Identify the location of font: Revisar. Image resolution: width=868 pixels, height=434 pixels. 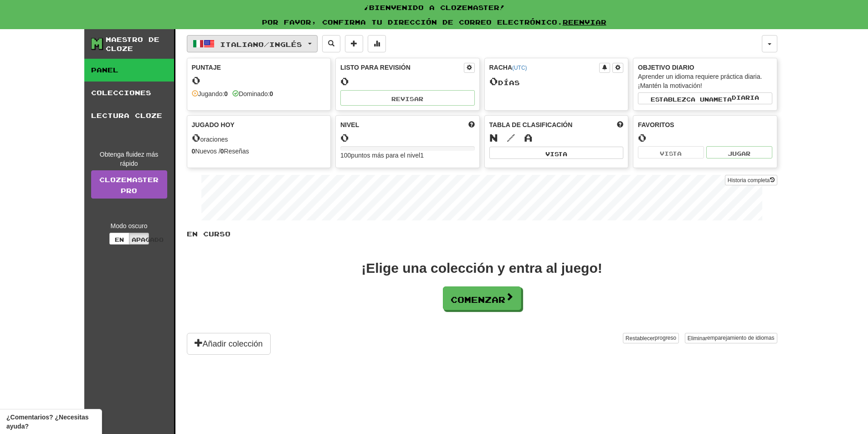
(407, 99).